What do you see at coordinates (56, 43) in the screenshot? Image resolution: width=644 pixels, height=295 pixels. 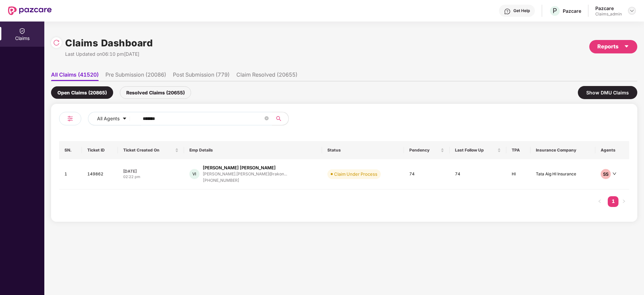 I see `img: svg+xml;base64,PHN2ZyBpZD0iUmVsb2FkLTMyeDMyIiB4bWxucz0iaHR0cDovL3d3dy53My5vcmcvMjAwMC9zdmciIHdpZH...` at bounding box center [56, 43].